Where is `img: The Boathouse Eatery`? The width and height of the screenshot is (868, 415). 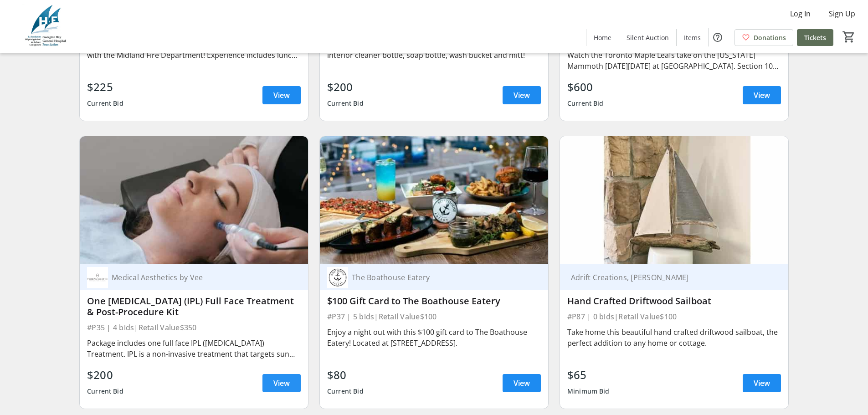 img: The Boathouse Eatery is located at coordinates (338, 277).